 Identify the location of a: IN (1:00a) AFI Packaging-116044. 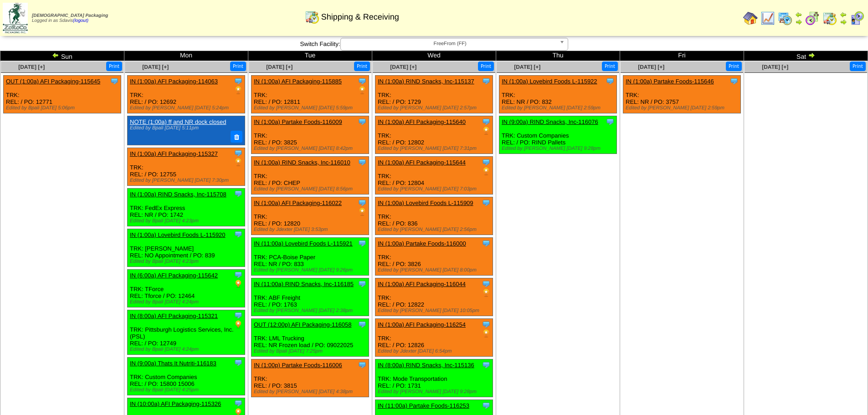
(421, 284).